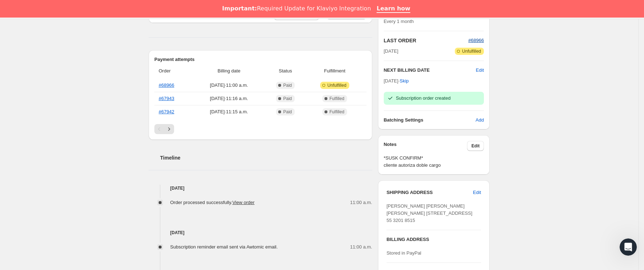 Image resolution: width=644 pixels, height=270 pixels. What do you see at coordinates (224, 247) in the screenshot?
I see `span: Subscription reminder email sent via Awtomic email.` at bounding box center [224, 247].